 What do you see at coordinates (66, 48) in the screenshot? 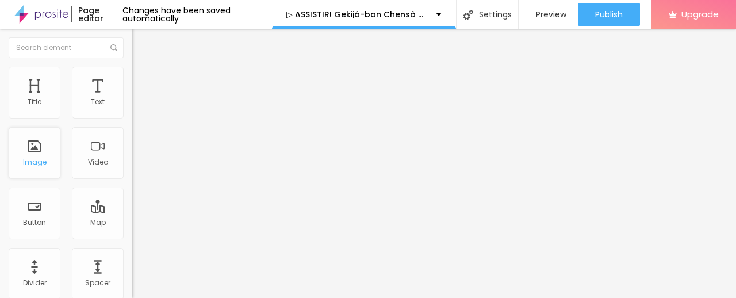
I see `input: Search element` at bounding box center [66, 48].